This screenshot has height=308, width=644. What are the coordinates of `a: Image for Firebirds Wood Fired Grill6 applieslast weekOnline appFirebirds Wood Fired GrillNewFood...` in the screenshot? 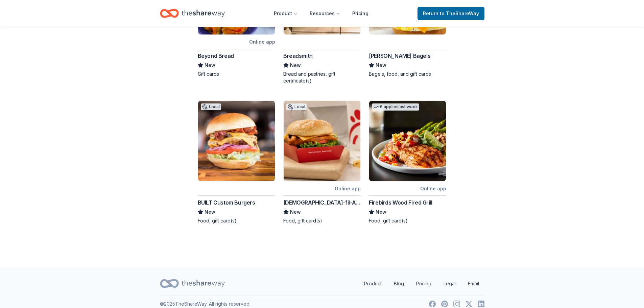 It's located at (407, 162).